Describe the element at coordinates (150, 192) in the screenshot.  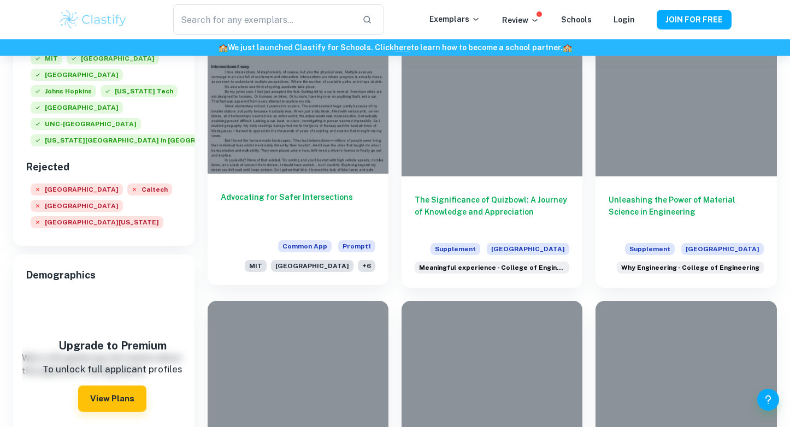
I see `div: Rejected: California Institute of Technology` at that location.